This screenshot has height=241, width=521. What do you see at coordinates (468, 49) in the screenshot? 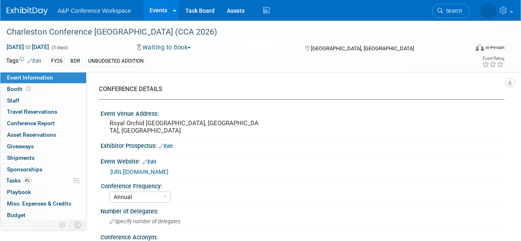
I see `div: Event Format` at bounding box center [468, 49].